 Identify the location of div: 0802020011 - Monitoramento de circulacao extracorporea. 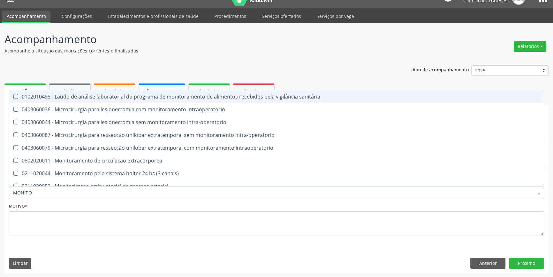
(277, 160).